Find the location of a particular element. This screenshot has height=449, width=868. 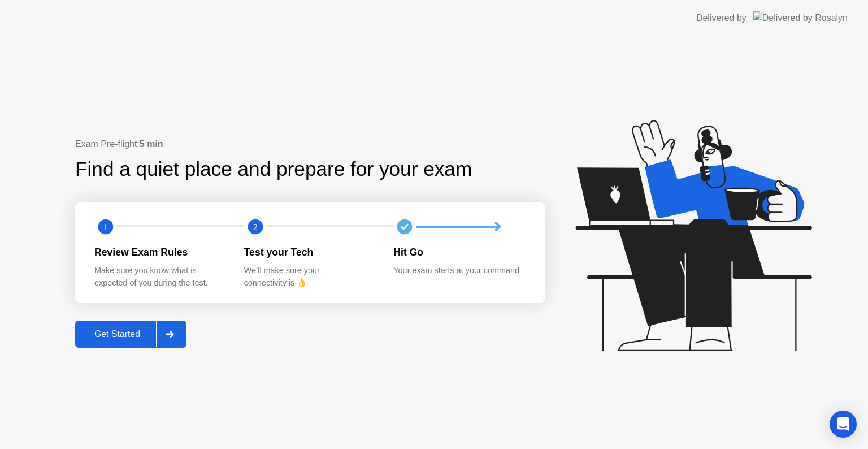

div: Your exam starts at your command is located at coordinates (459, 271).